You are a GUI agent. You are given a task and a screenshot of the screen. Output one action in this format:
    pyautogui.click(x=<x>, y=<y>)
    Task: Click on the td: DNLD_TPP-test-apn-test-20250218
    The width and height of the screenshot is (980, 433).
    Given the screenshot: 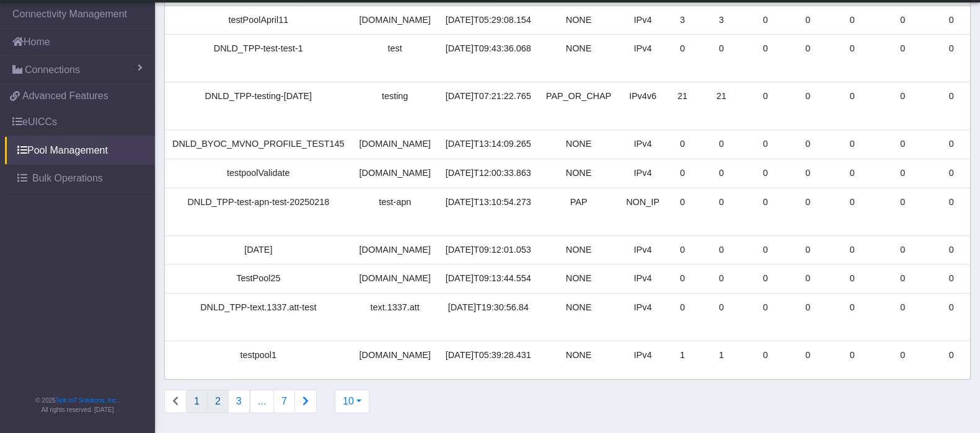 What is the action you would take?
    pyautogui.click(x=259, y=212)
    